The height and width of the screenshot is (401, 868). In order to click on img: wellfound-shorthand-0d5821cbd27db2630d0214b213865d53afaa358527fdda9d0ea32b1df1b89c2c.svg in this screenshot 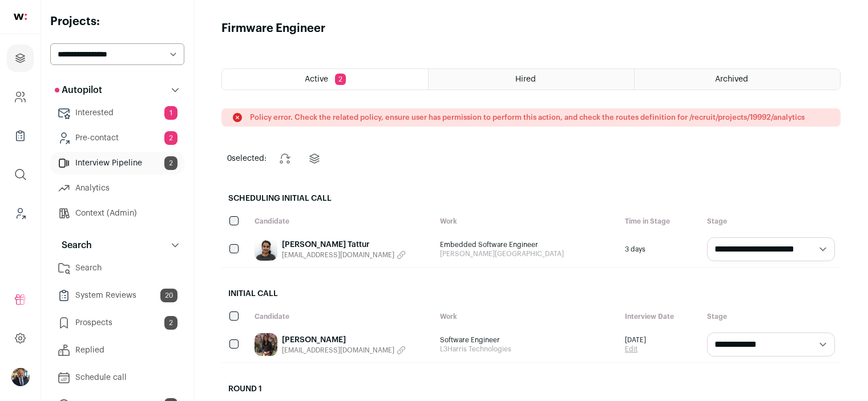, I will do `click(20, 16)`.